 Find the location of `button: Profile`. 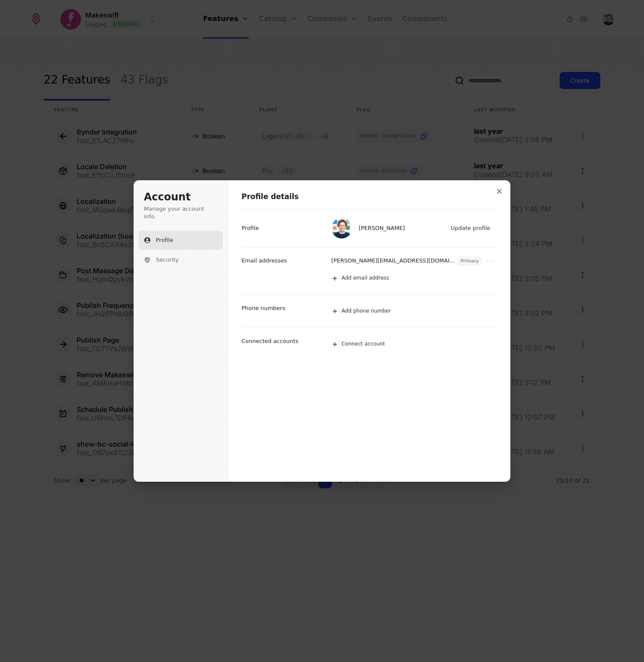

button: Profile is located at coordinates (181, 241).